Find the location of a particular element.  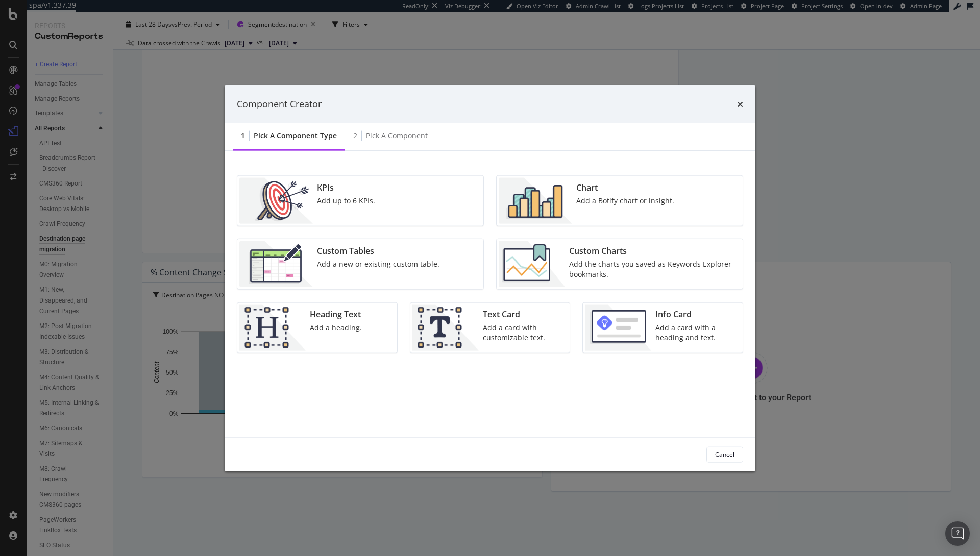

div: modal is located at coordinates (490, 278).